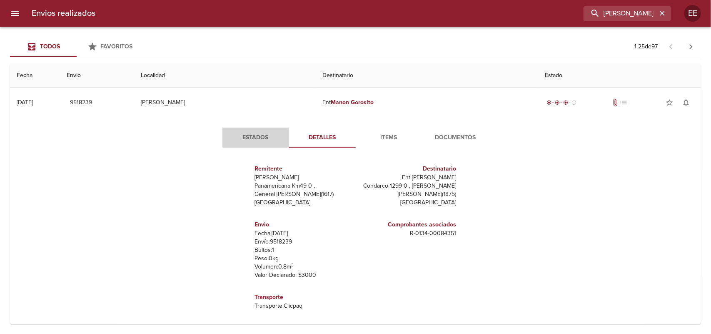 The height and width of the screenshot is (334, 711). Describe the element at coordinates (408, 225) in the screenshot. I see `h6: Comprobantes asociados` at that location.